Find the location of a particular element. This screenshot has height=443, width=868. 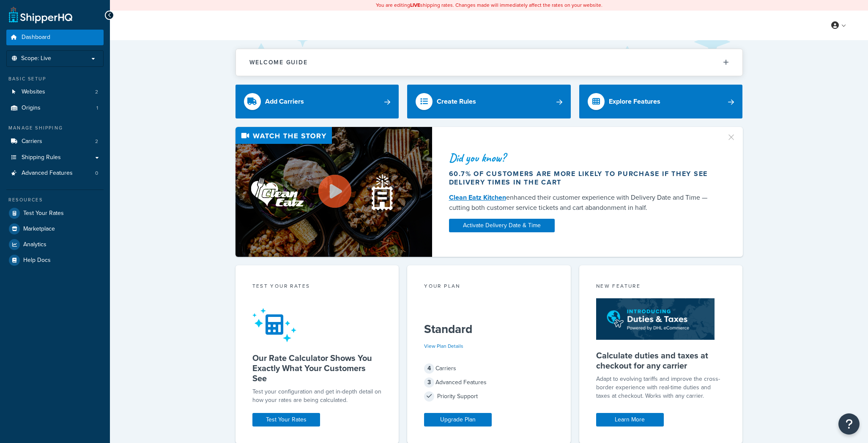

span: Scope: Live is located at coordinates (36, 59).